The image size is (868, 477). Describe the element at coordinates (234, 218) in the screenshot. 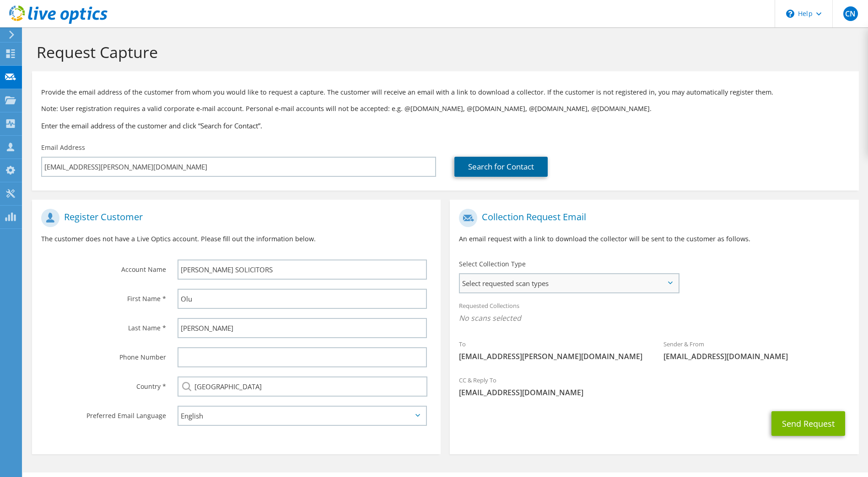

I see `h1: Register Customer` at that location.